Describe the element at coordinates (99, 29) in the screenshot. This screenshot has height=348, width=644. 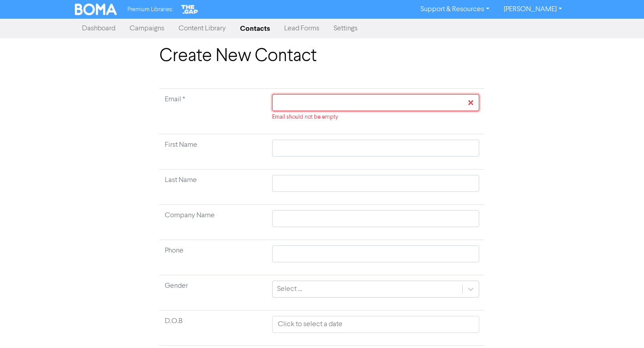
I see `a: Dashboard` at that location.